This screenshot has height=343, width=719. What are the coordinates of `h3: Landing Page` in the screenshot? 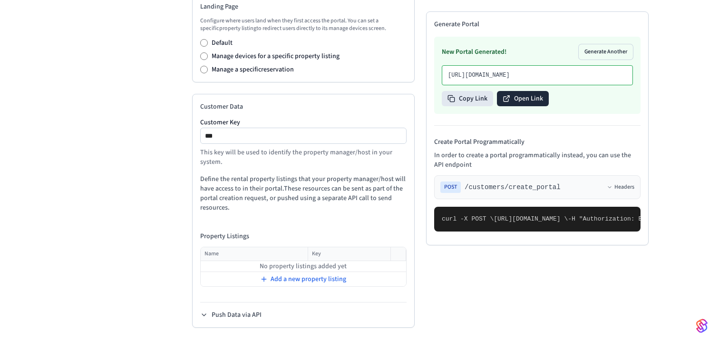 It's located at (304, 7).